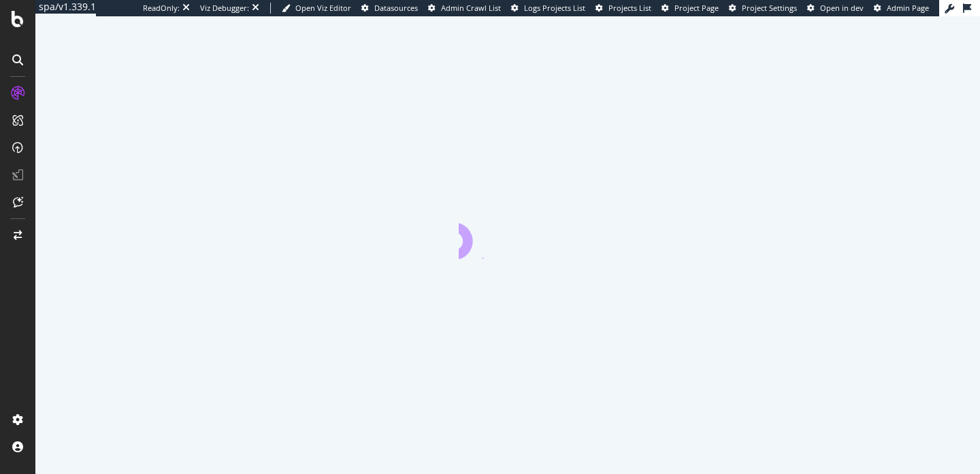  What do you see at coordinates (316, 8) in the screenshot?
I see `a: Open Viz Editor` at bounding box center [316, 8].